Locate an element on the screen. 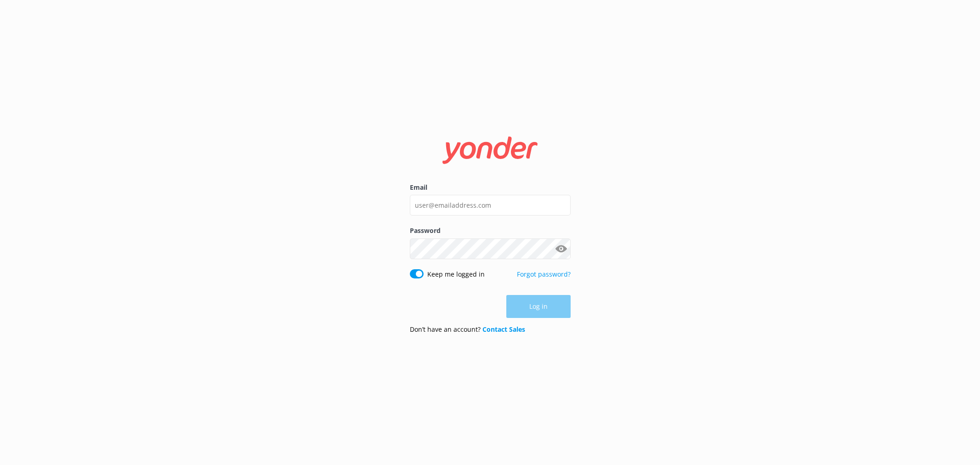 This screenshot has width=980, height=465. label: Password is located at coordinates (490, 230).